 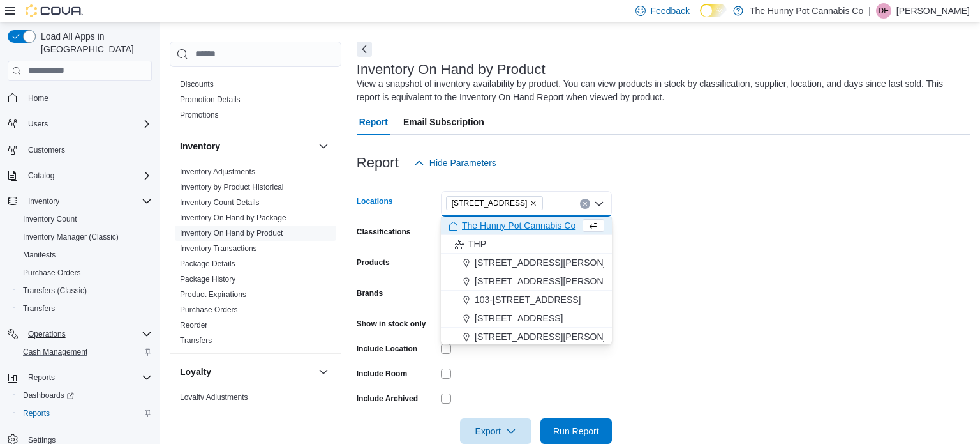 What do you see at coordinates (85, 290) in the screenshot?
I see `button: Transfers (Classic)` at bounding box center [85, 290].